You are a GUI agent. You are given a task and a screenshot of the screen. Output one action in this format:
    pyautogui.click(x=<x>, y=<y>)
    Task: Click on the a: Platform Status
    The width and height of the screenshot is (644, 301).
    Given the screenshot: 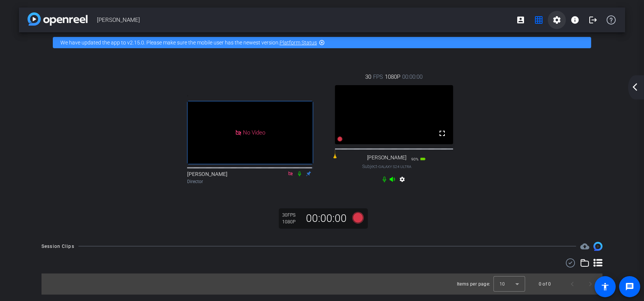 What is the action you would take?
    pyautogui.click(x=298, y=43)
    